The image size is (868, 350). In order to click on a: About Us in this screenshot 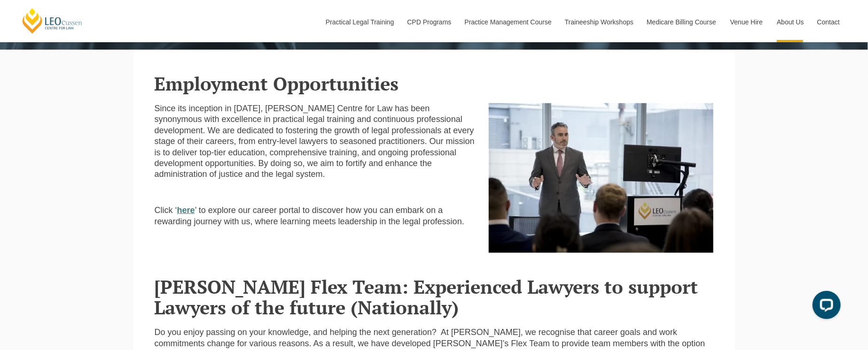, I will do `click(790, 22)`.